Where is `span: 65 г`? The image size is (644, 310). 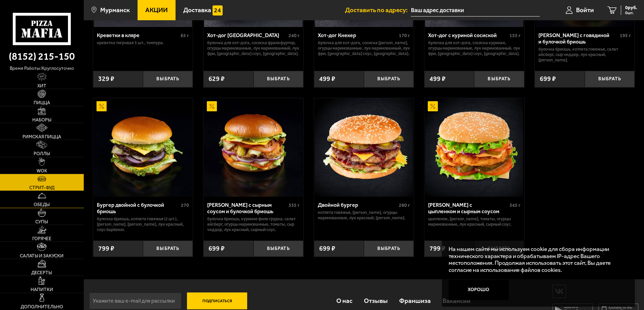
span: 65 г is located at coordinates (184, 35).